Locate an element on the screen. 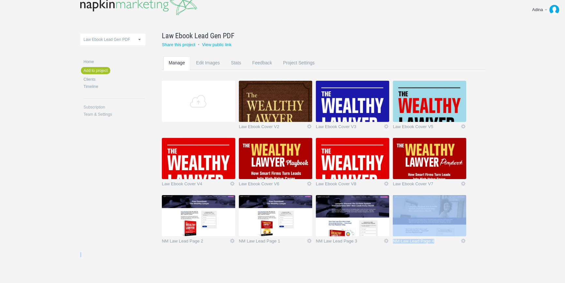 This screenshot has height=283, width=565. a: View public link is located at coordinates (217, 44).